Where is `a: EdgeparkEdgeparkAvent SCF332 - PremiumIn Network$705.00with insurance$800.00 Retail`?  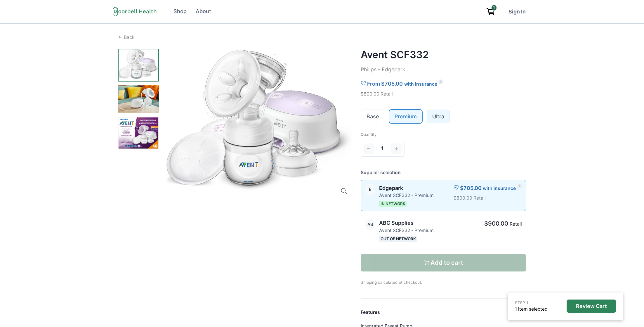
a: EdgeparkEdgeparkAvent SCF332 - PremiumIn Network$705.00with insurance$800.00 Retail is located at coordinates (443, 195).